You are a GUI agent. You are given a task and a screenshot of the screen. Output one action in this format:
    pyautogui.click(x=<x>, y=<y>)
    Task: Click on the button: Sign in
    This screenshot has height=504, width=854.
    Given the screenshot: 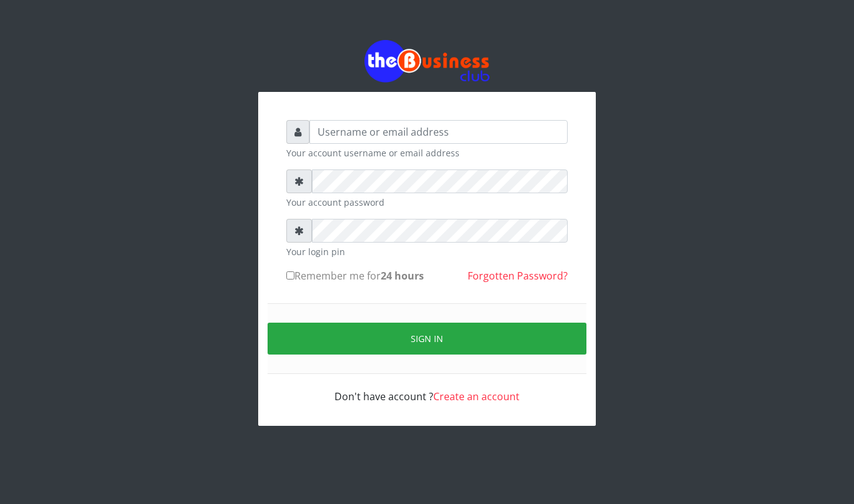 What is the action you would take?
    pyautogui.click(x=427, y=338)
    